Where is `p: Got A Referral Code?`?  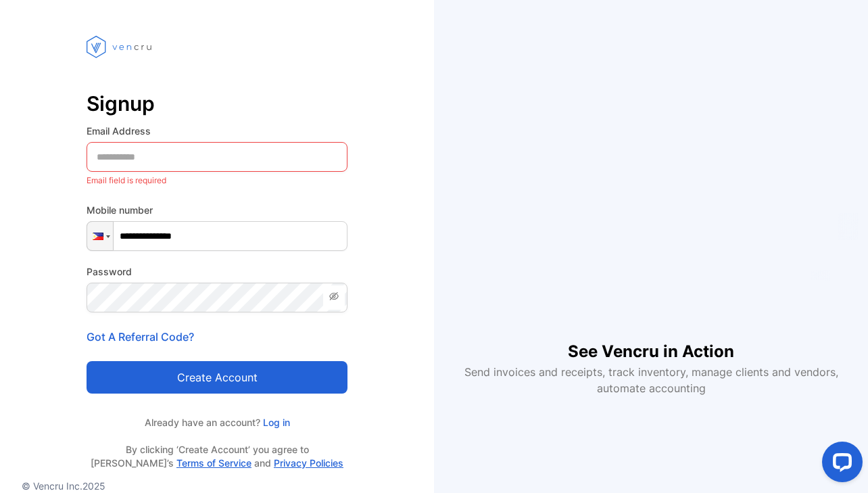
p: Got A Referral Code? is located at coordinates (217, 337).